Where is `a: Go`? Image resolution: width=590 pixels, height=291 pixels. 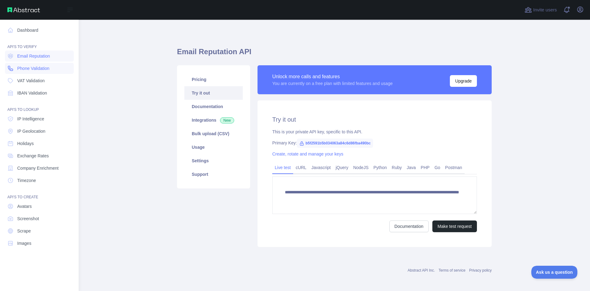 a: Go is located at coordinates (437, 167).